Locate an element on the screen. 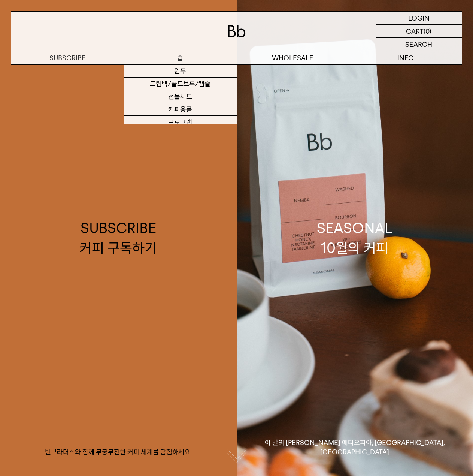  a: 원두 is located at coordinates (180, 71).